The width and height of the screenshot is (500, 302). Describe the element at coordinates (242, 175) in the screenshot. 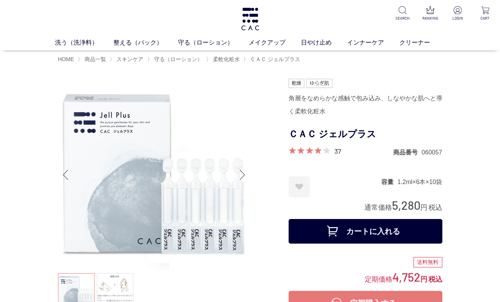

I see `div: Next slide` at that location.